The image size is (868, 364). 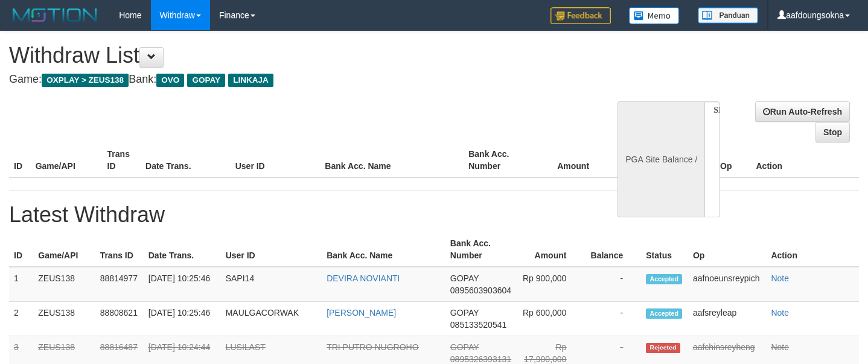 What do you see at coordinates (664, 250) in the screenshot?
I see `th: Status` at bounding box center [664, 250].